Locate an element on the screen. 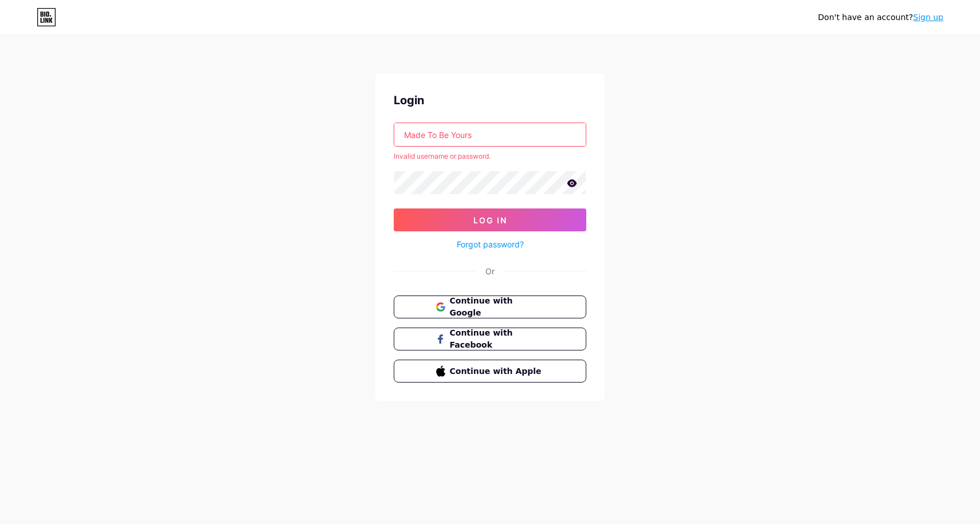 This screenshot has height=524, width=980. div: Or is located at coordinates (490, 270).